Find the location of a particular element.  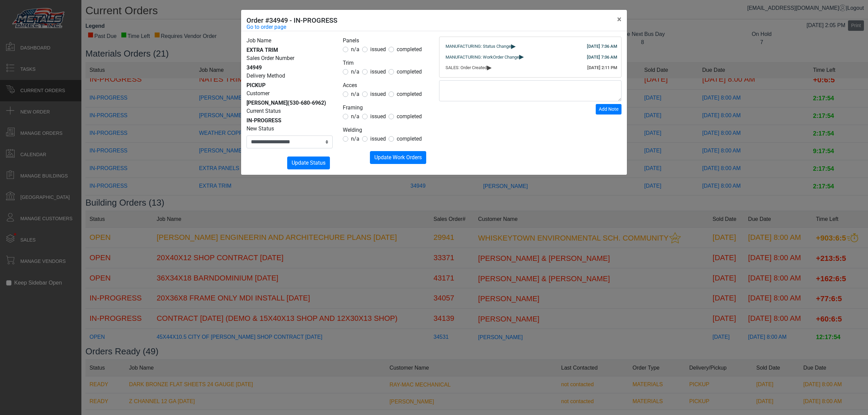

button: Update Status is located at coordinates (308, 163).